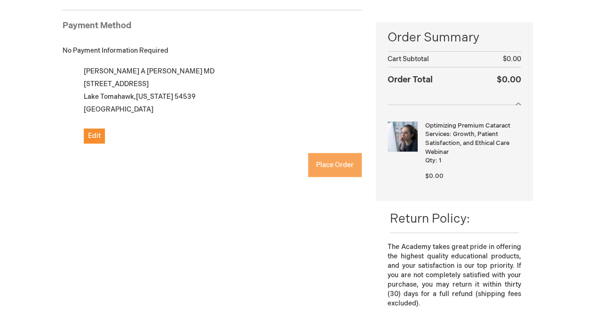 The height and width of the screenshot is (313, 595). I want to click on img: Optimizing Premium Cataract Services: Growth, Patient Satisfaction, and Ethical Care Webinar, so click(403, 136).